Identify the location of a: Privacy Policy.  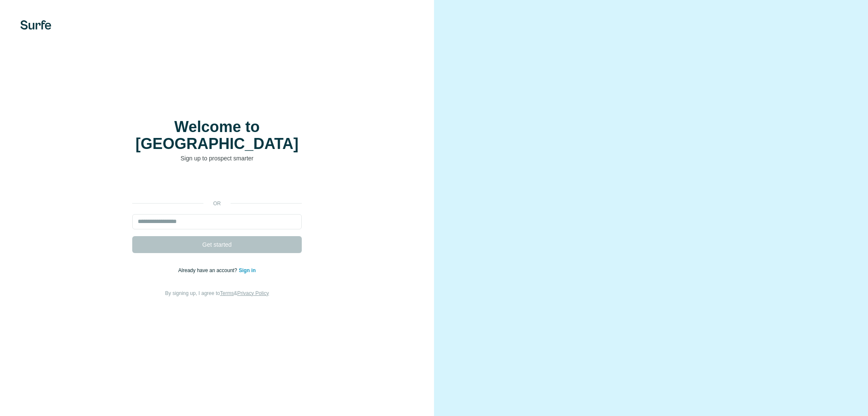
(253, 293).